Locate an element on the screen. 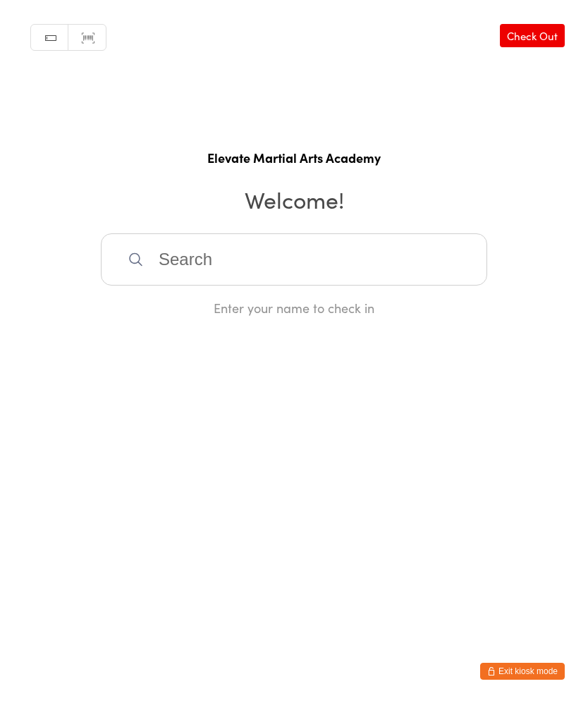  input: Search is located at coordinates (294, 260).